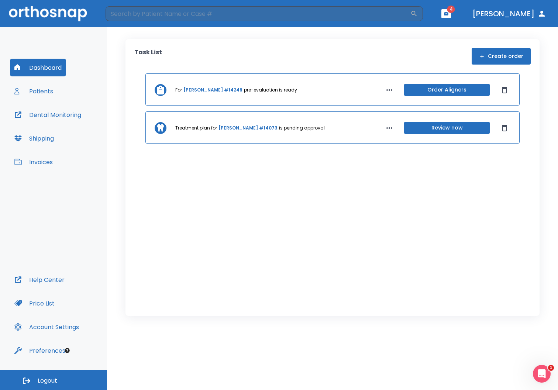 The height and width of the screenshot is (390, 558). I want to click on button: Order Aligners, so click(447, 90).